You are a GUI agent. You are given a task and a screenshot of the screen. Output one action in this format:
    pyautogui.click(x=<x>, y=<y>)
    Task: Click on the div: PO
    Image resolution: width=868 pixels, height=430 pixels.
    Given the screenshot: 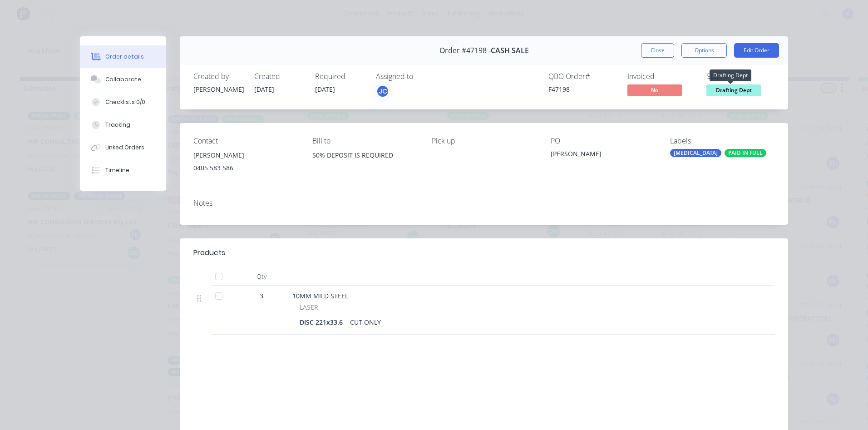 What is the action you would take?
    pyautogui.click(x=603, y=141)
    